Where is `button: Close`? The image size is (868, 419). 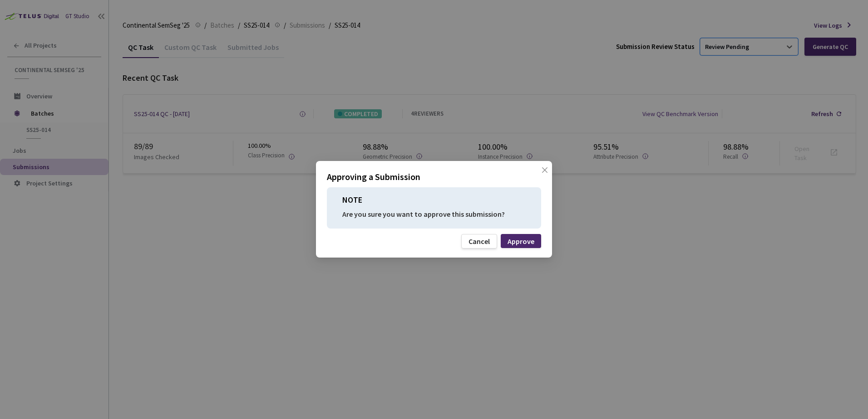
button: Close is located at coordinates (539, 173).